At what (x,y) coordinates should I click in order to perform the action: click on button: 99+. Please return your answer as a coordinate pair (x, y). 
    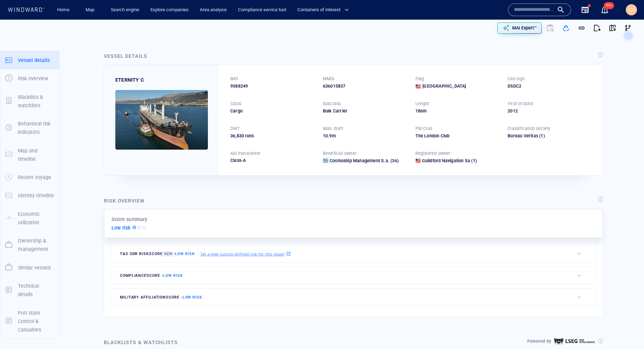
    Looking at the image, I should click on (605, 10).